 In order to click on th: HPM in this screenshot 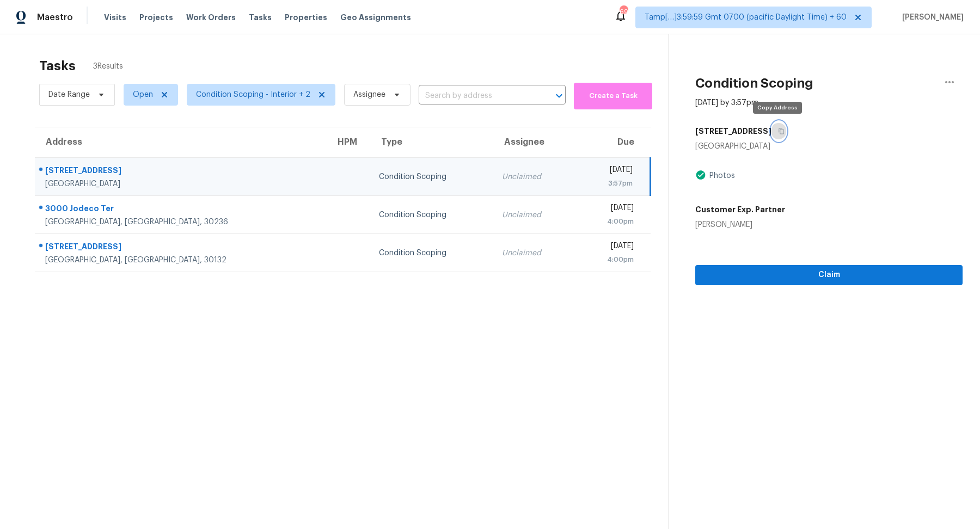, I will do `click(348, 143)`.